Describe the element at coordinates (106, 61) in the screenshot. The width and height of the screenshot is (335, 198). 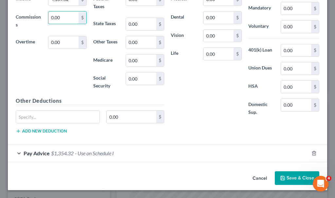
I see `label: Medicare` at that location.